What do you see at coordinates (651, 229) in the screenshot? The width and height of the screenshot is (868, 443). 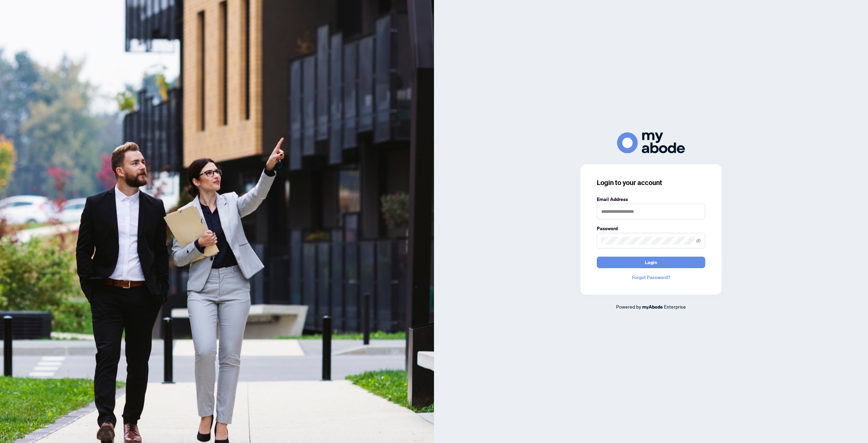 I see `label: Password` at bounding box center [651, 229].